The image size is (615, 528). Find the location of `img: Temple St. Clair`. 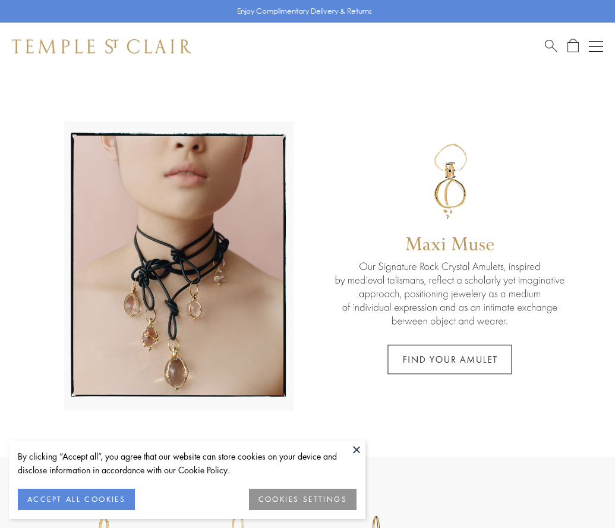

img: Temple St. Clair is located at coordinates (102, 46).